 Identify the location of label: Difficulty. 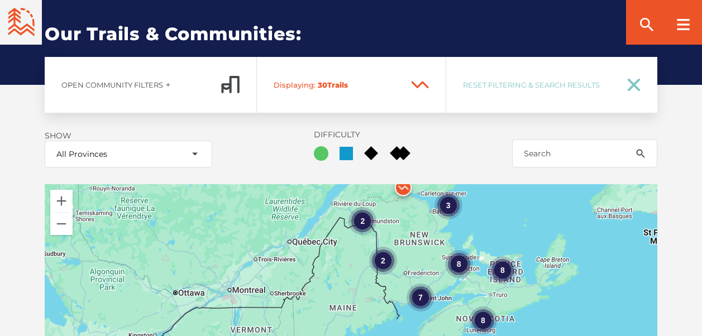
(356, 135).